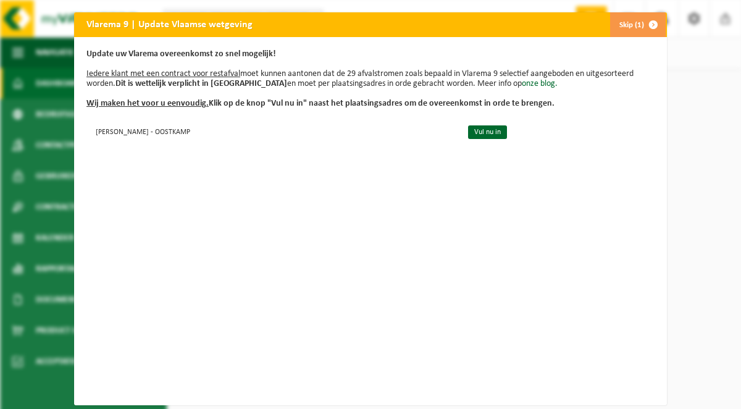 This screenshot has width=741, height=409. I want to click on a: Vul nu in, so click(487, 132).